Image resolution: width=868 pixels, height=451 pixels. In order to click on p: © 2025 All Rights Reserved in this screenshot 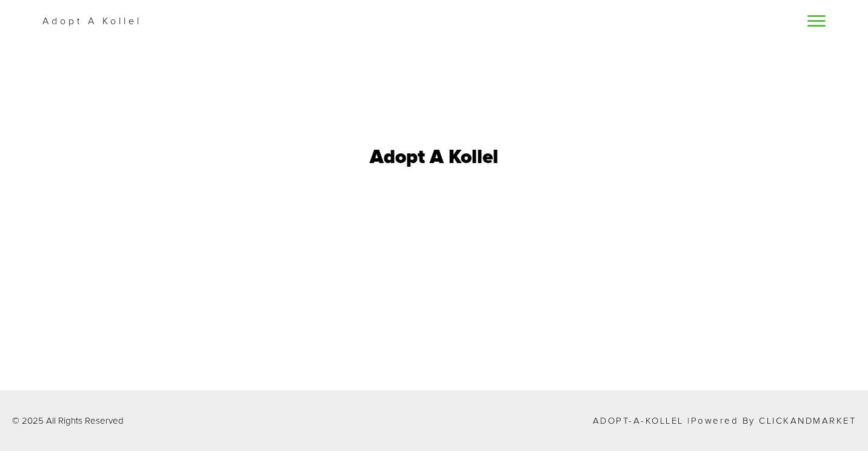, I will do `click(68, 421)`.